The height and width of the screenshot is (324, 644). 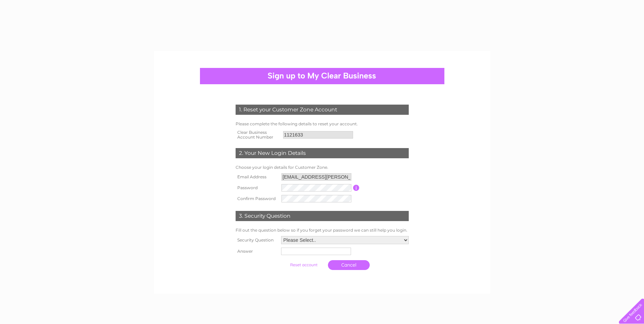 I want to click on td: Fill out the question below so if you forget your password we can still help you login., so click(x=322, y=230).